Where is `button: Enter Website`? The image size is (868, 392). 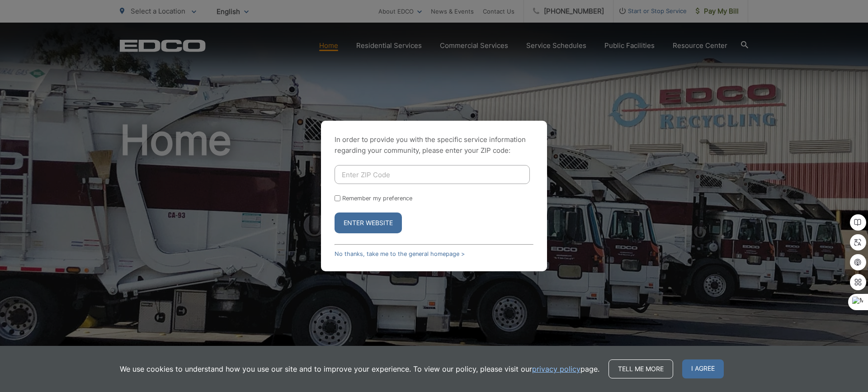
button: Enter Website is located at coordinates (368, 222).